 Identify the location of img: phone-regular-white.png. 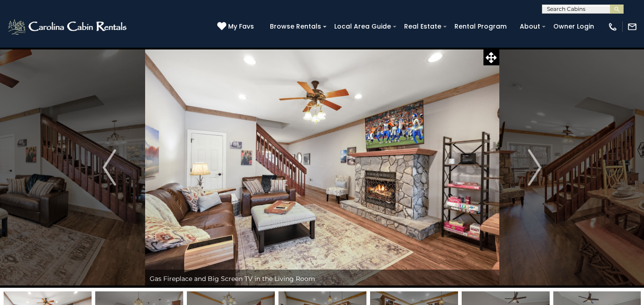
(613, 27).